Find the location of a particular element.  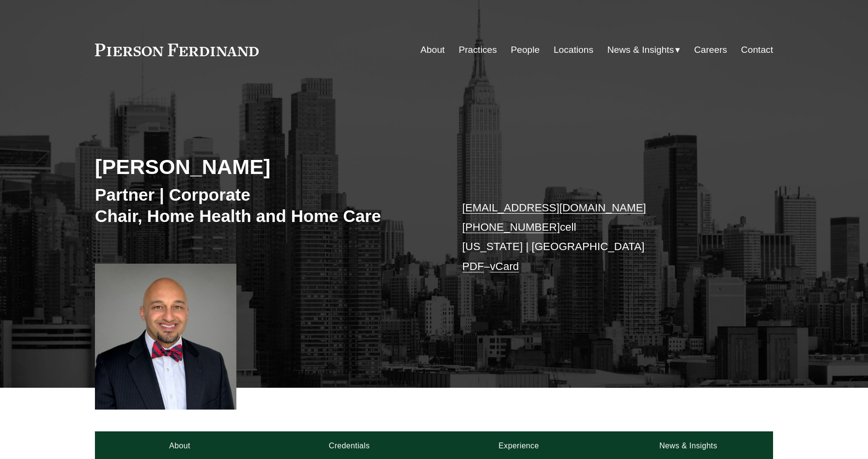

a: People is located at coordinates (525, 50).